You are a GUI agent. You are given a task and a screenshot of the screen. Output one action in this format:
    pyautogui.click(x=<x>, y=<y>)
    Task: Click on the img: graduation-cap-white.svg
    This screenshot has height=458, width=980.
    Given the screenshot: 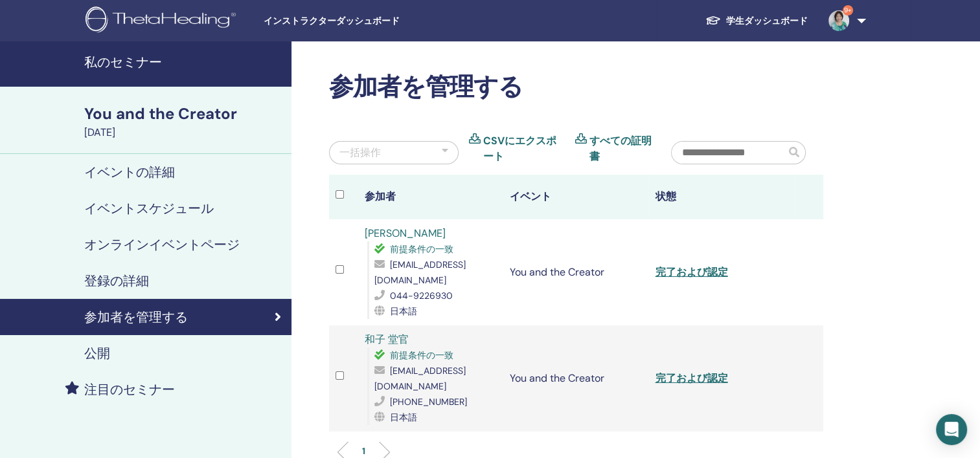 What is the action you would take?
    pyautogui.click(x=713, y=20)
    